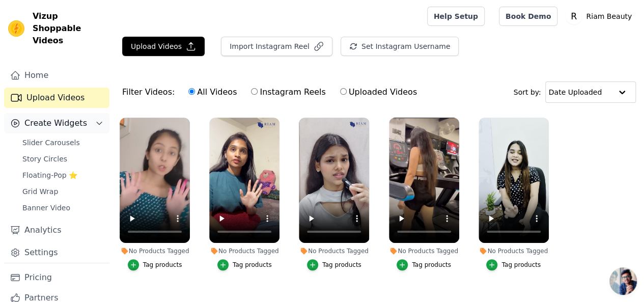 The width and height of the screenshot is (644, 302). I want to click on img: Vizup, so click(16, 29).